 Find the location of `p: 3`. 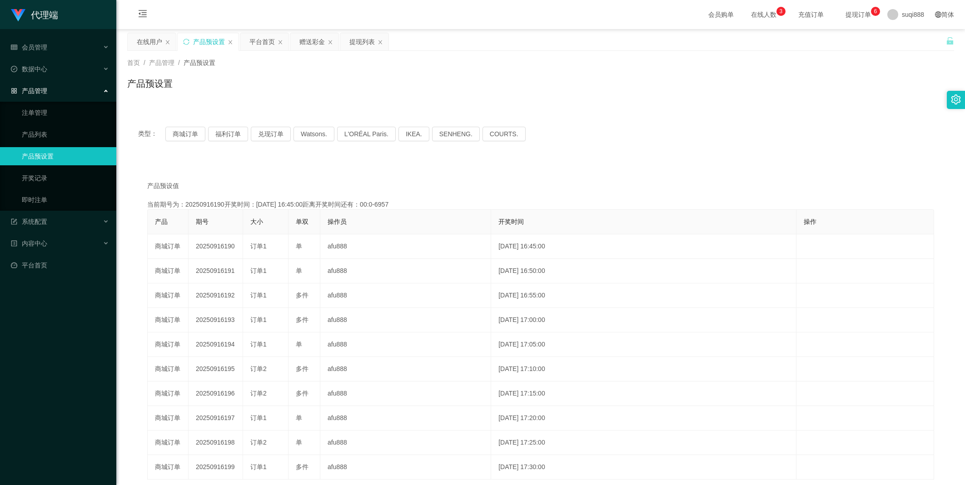

p: 3 is located at coordinates (781, 11).